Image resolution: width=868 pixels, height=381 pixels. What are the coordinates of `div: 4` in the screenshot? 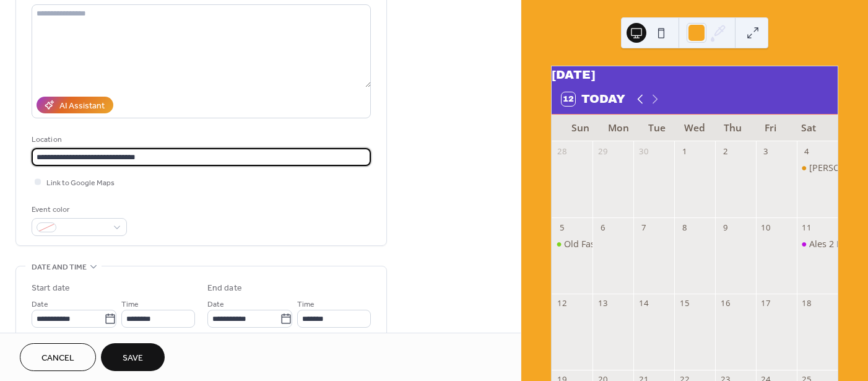 It's located at (807, 151).